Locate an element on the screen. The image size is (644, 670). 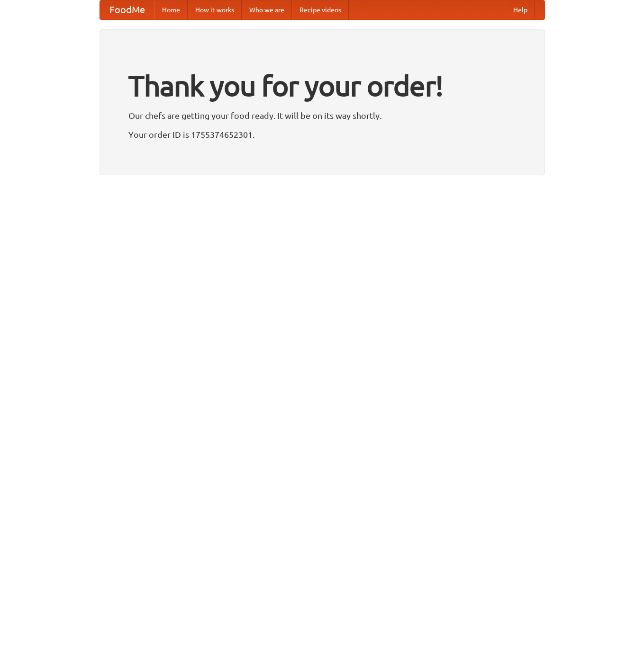
a: Recipe videos is located at coordinates (321, 10).